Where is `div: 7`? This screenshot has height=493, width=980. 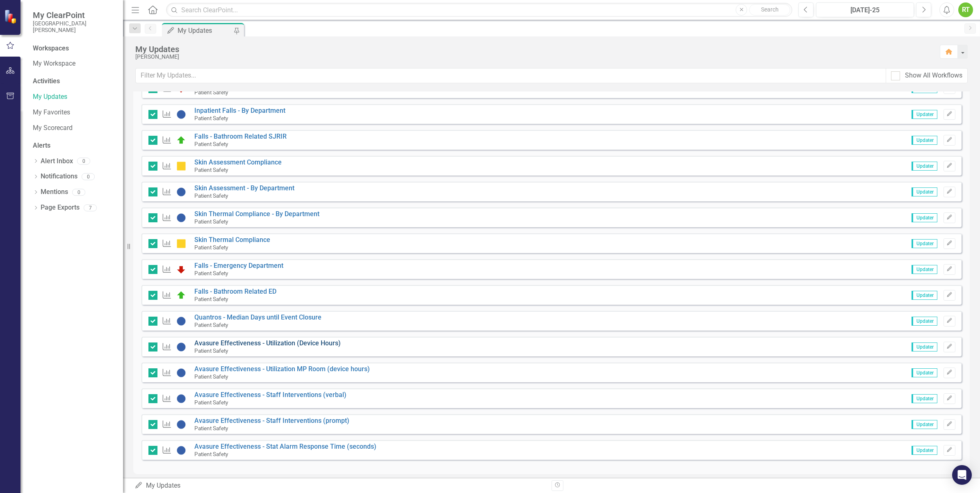
div: 7 is located at coordinates (91, 207).